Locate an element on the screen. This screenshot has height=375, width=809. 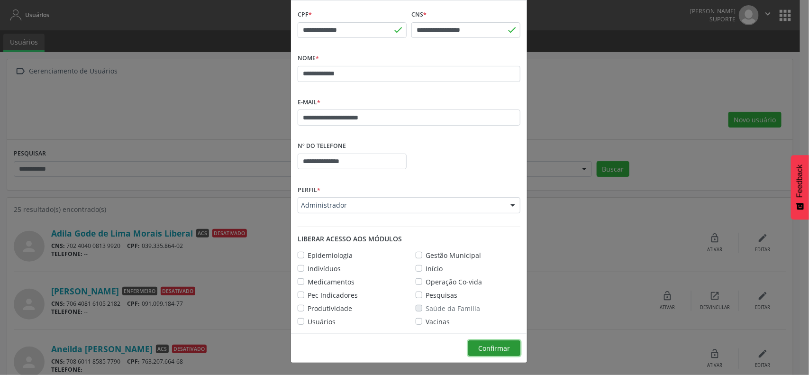
label: Nº do Telefone is located at coordinates (322, 146).